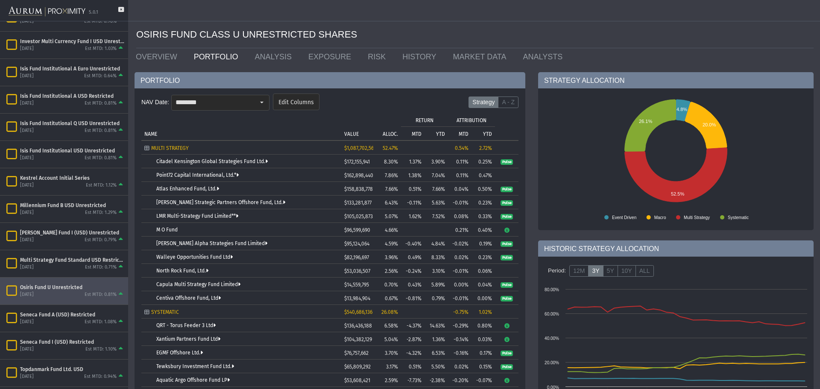 Image resolution: width=820 pixels, height=389 pixels. Describe the element at coordinates (352, 134) in the screenshot. I see `p: VALUE` at that location.